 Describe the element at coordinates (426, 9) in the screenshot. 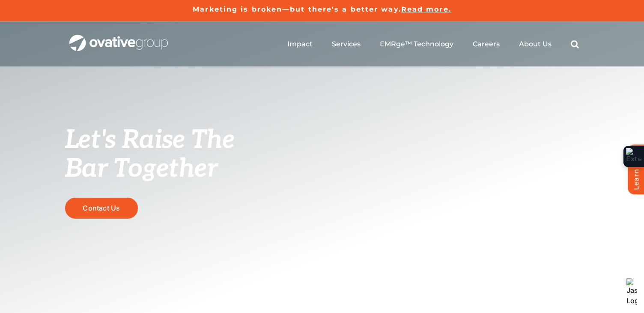

I see `span: Read more.` at that location.